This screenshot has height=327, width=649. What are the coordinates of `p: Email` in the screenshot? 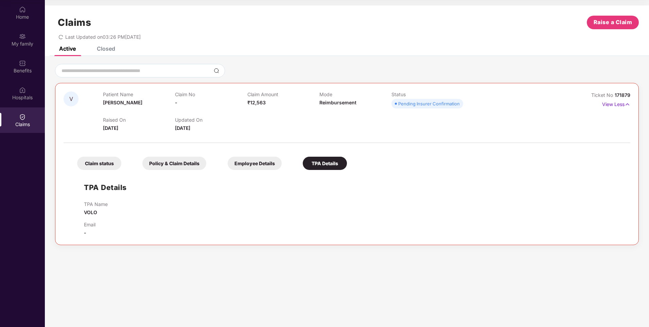 It's located at (90, 224).